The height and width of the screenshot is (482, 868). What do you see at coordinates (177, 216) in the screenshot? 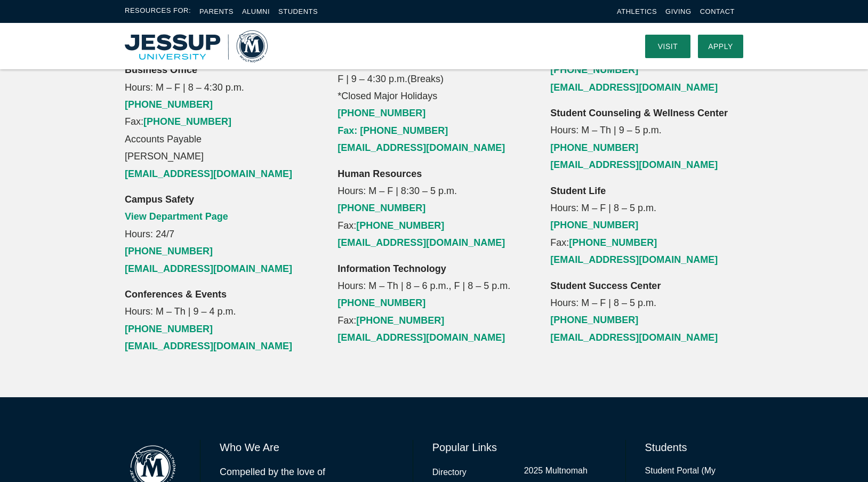
I see `a: View Department Page` at bounding box center [177, 216].